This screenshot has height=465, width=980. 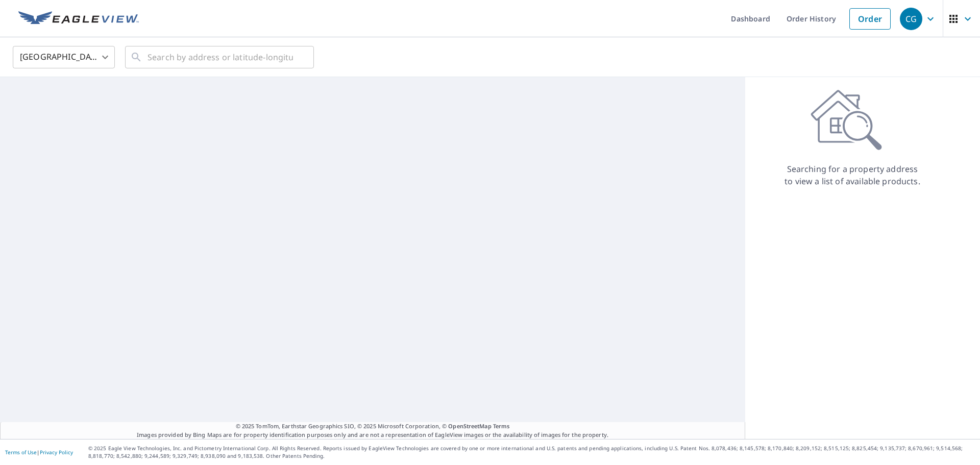 I want to click on p: Searching for a property address to view a list of available products., so click(x=852, y=175).